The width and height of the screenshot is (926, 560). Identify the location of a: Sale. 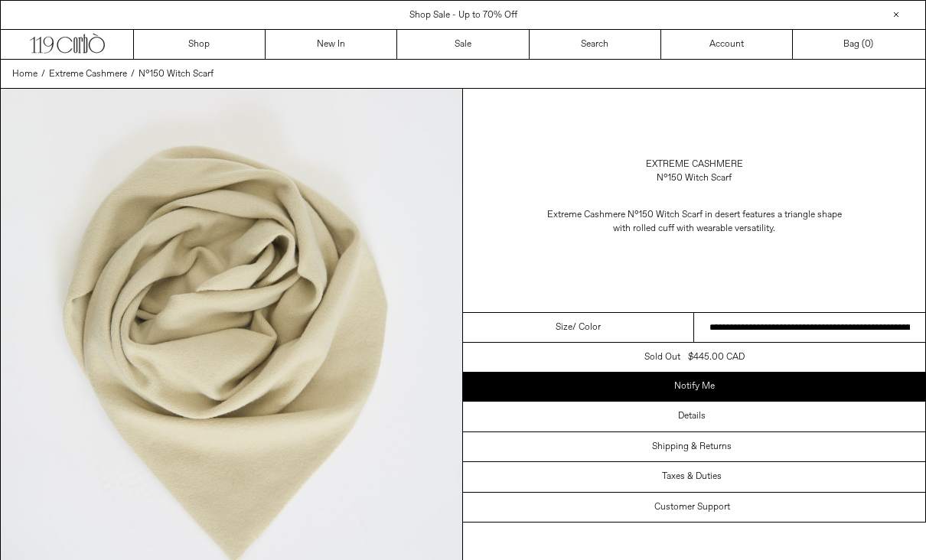
(463, 44).